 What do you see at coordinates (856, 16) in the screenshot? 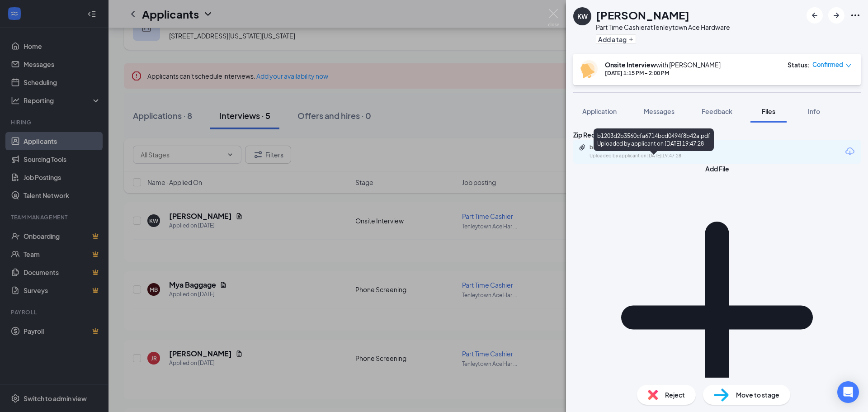
I see `svg: Ellipses` at bounding box center [856, 16].